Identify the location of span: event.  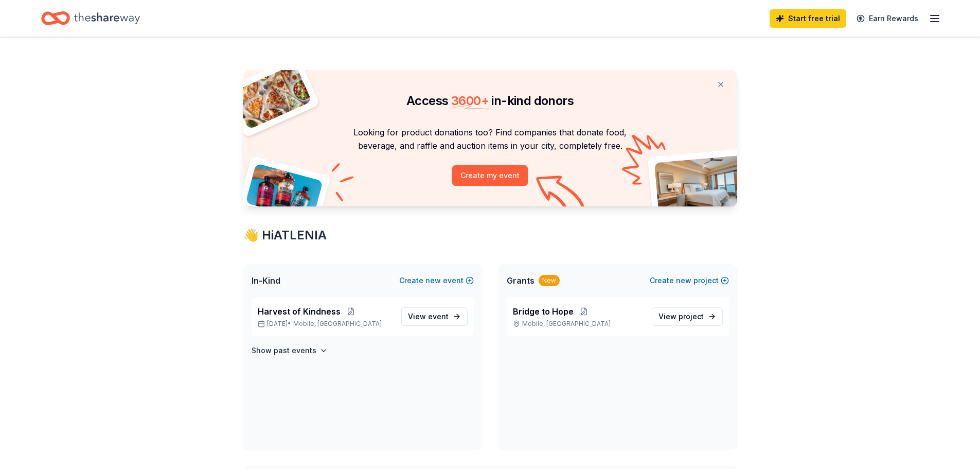
(438, 316).